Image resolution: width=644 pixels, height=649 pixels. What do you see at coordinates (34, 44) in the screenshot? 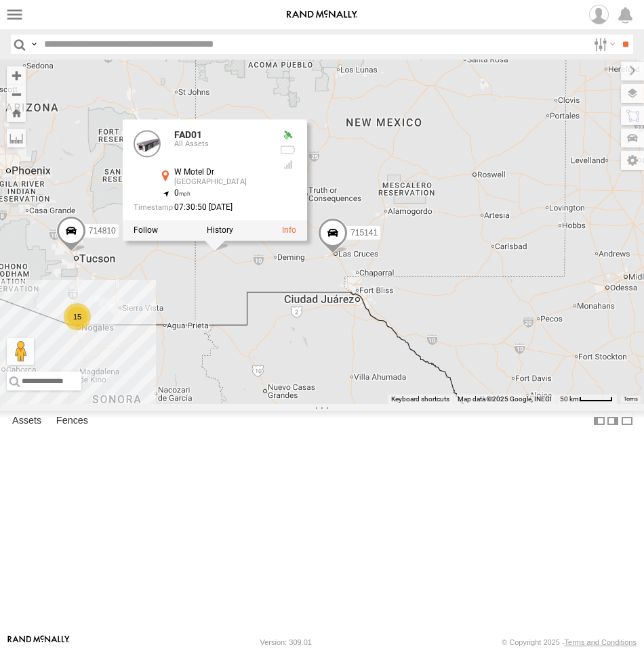
I see `label: Search Query` at bounding box center [34, 44].